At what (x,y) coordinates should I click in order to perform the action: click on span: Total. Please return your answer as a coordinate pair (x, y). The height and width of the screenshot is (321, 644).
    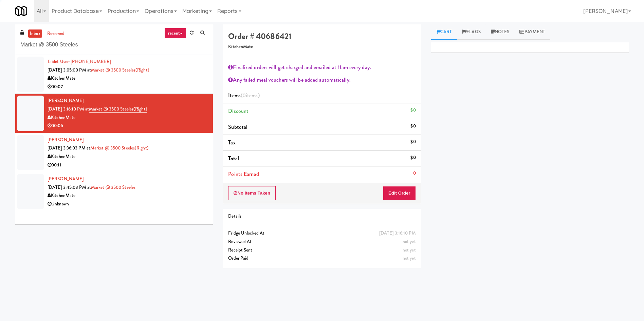
    Looking at the image, I should click on (234, 158).